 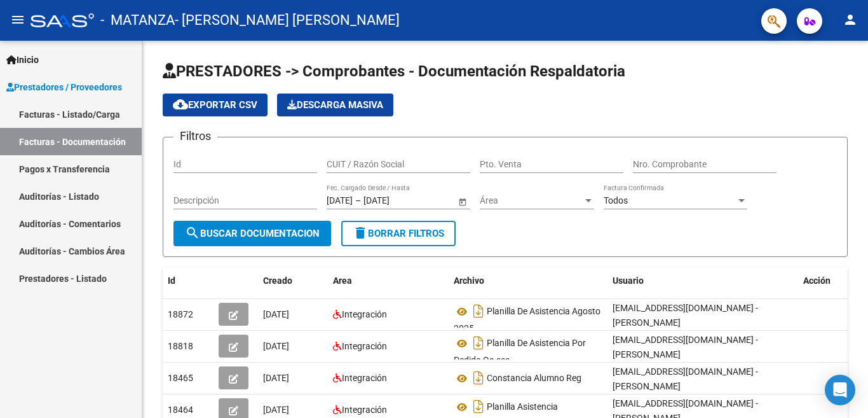 I want to click on datatable-header-cell: Id, so click(x=188, y=280).